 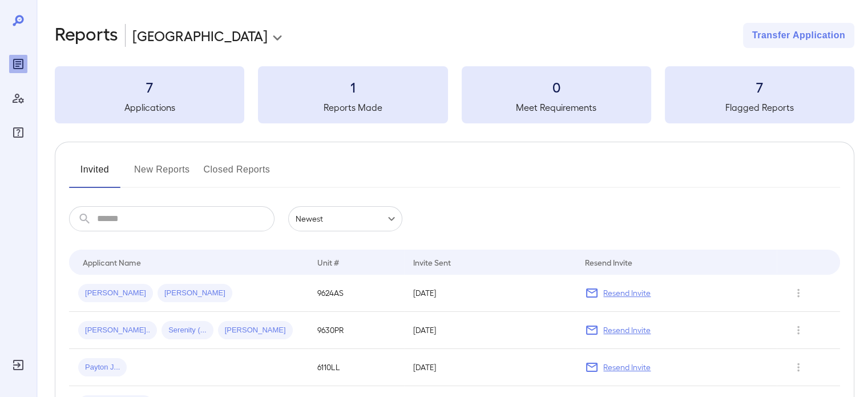 I want to click on h5: Reports Made, so click(x=353, y=107).